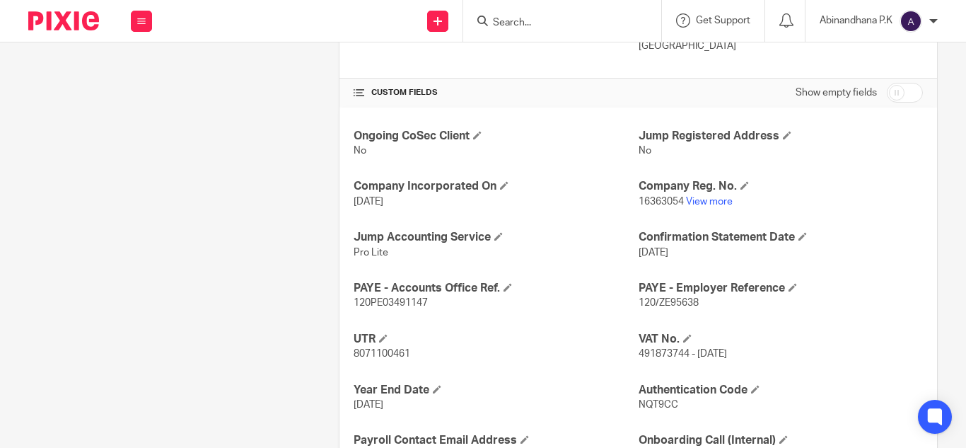 The height and width of the screenshot is (448, 966). Describe the element at coordinates (658, 405) in the screenshot. I see `span: NQT9CC` at that location.